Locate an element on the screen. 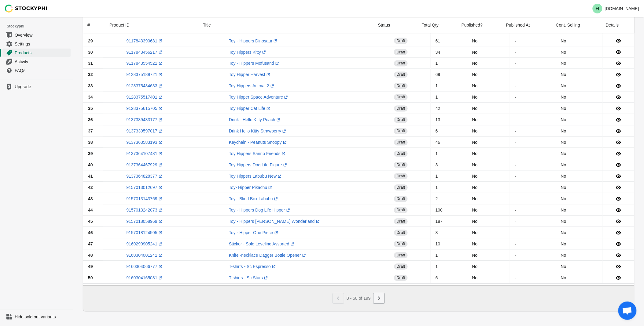 This screenshot has height=326, width=644. span: 35 is located at coordinates (90, 109).